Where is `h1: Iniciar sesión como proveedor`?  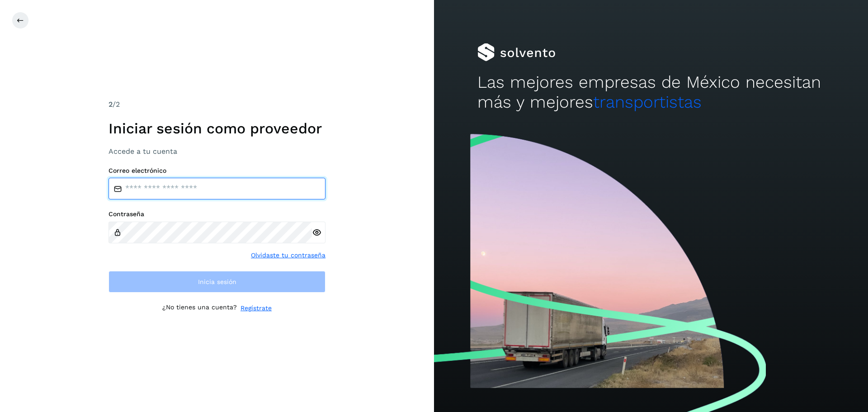 h1: Iniciar sesión como proveedor is located at coordinates (217, 129).